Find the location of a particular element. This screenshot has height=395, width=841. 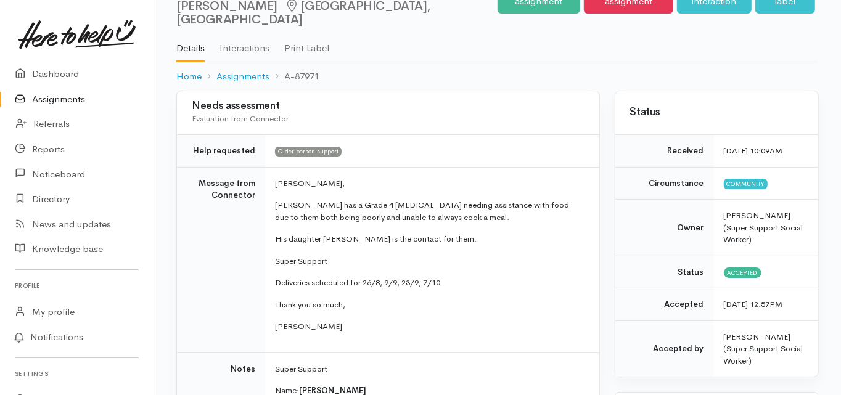

td: Owner is located at coordinates (665, 228).